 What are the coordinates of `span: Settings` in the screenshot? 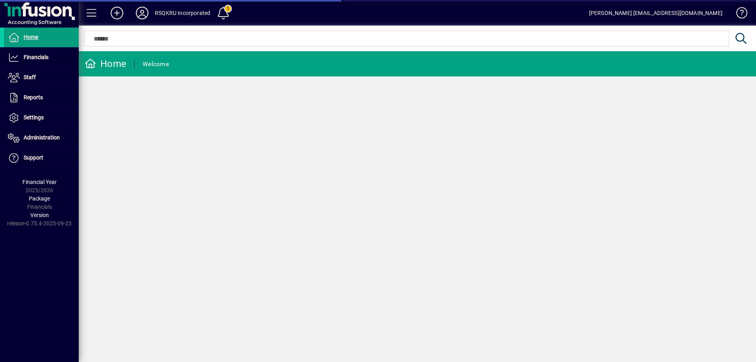 It's located at (33, 117).